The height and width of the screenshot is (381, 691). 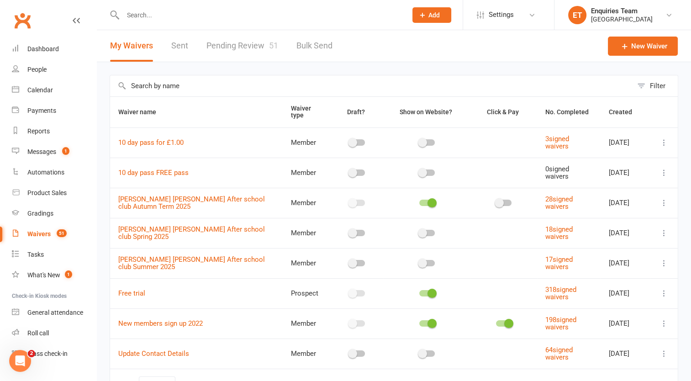 What do you see at coordinates (503, 112) in the screenshot?
I see `span: Click & Pay` at bounding box center [503, 112].